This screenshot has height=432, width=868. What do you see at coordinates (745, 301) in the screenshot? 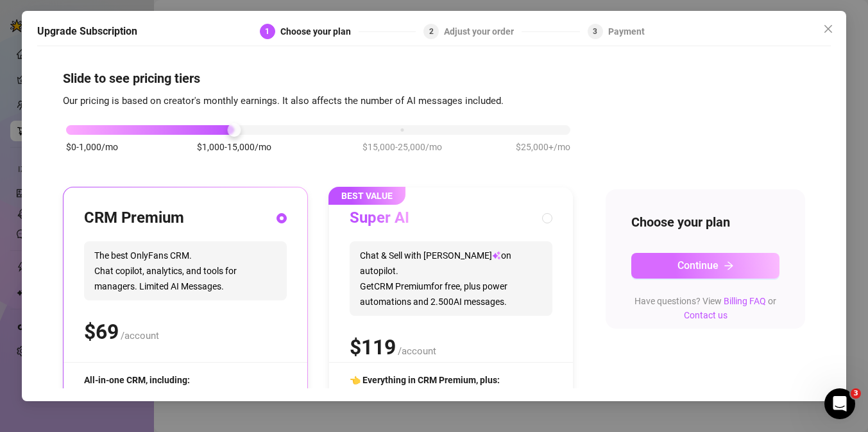
I see `a: Billing FAQ` at bounding box center [745, 301].